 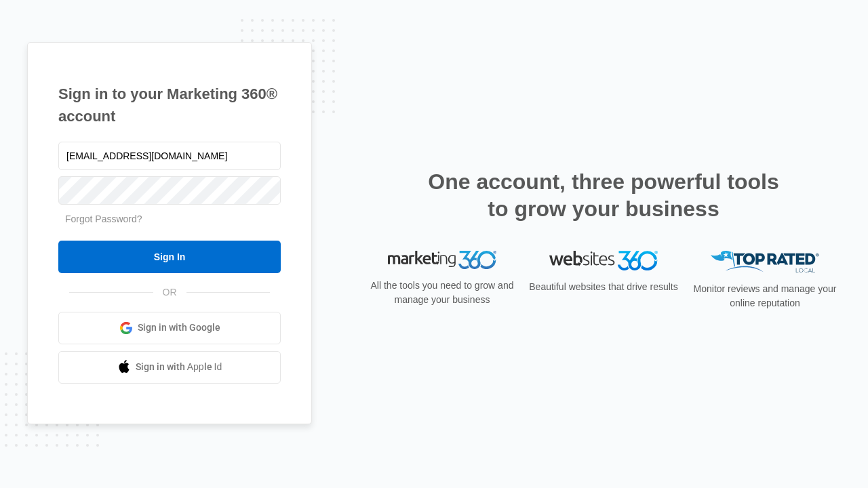 I want to click on img: Top Rated Local, so click(x=765, y=262).